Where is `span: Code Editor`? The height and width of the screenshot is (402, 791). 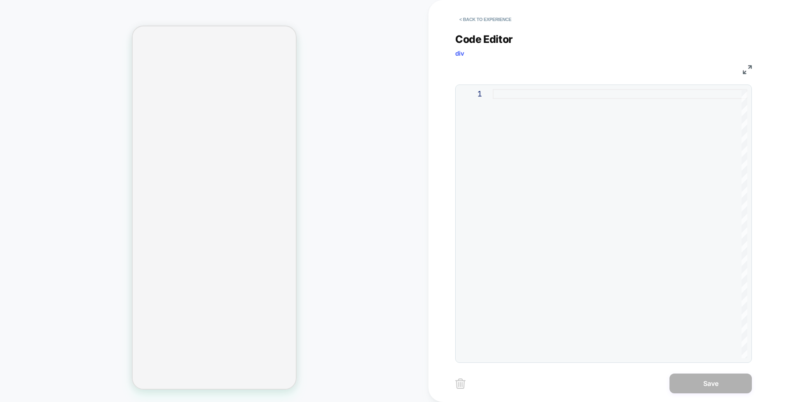
span: Code Editor is located at coordinates (484, 39).